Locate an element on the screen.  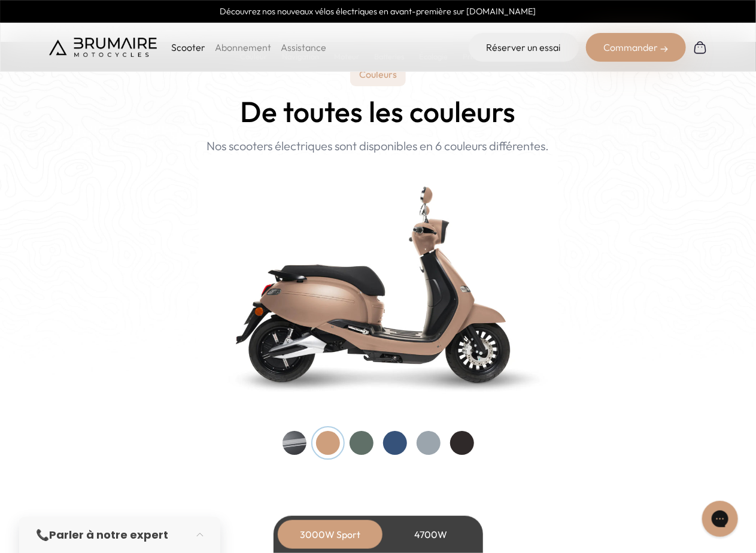
div: Commander is located at coordinates (635, 48).